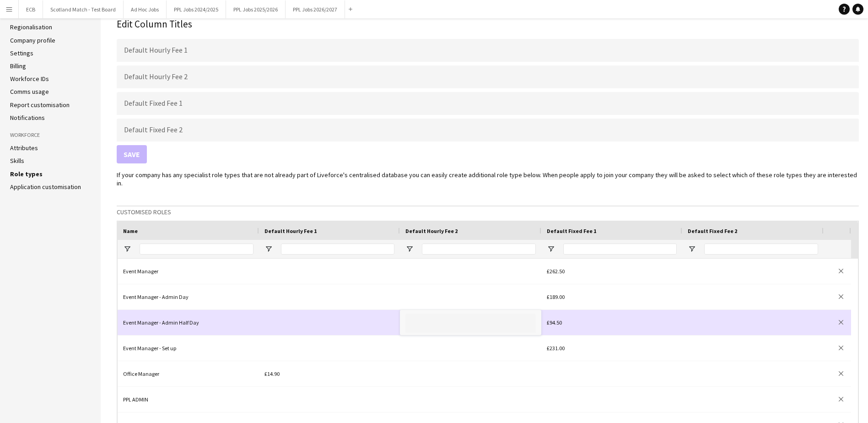 The width and height of the screenshot is (868, 423). Describe the element at coordinates (31, 27) in the screenshot. I see `a: Regionalisation` at that location.